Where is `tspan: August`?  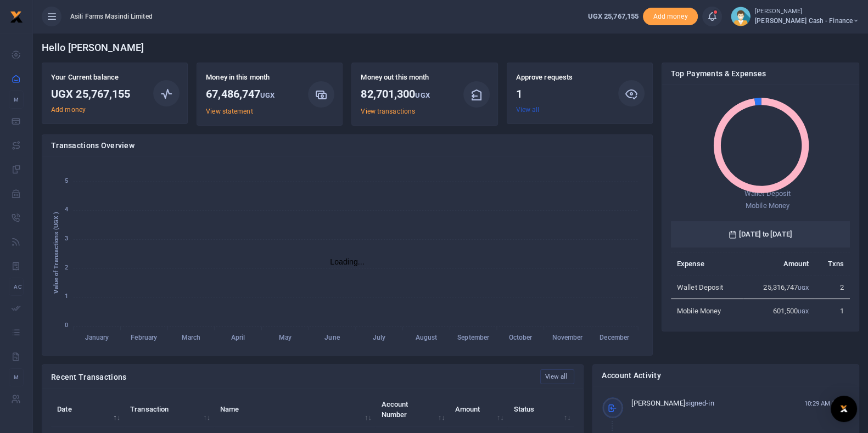 tspan: August is located at coordinates (427, 338).